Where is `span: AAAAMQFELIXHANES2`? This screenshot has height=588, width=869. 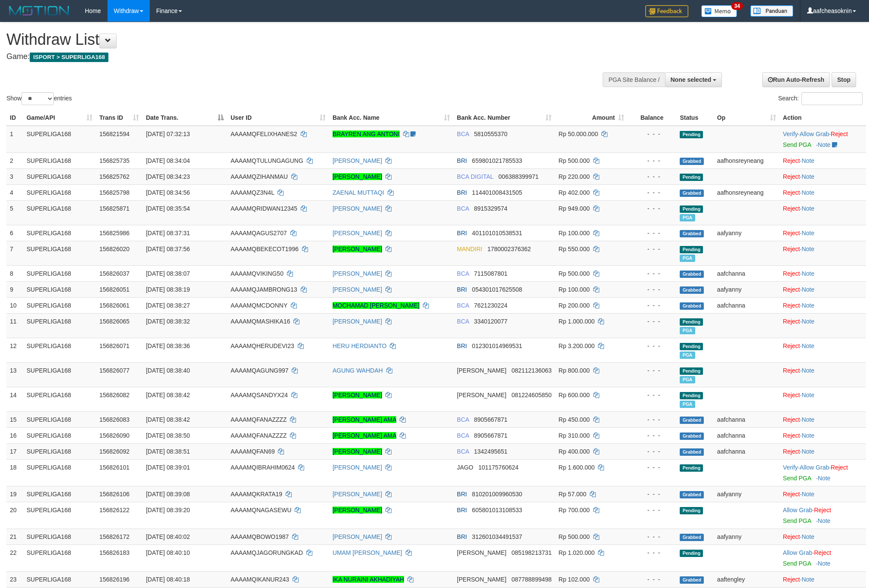
span: AAAAMQFELIXHANES2 is located at coordinates (264, 134).